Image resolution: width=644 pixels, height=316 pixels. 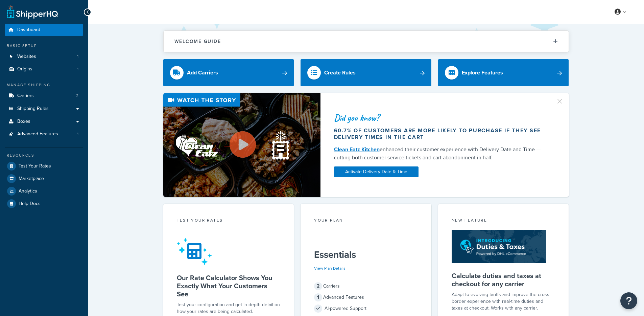 What do you see at coordinates (44, 166) in the screenshot?
I see `a: Test Your Rates` at bounding box center [44, 166].